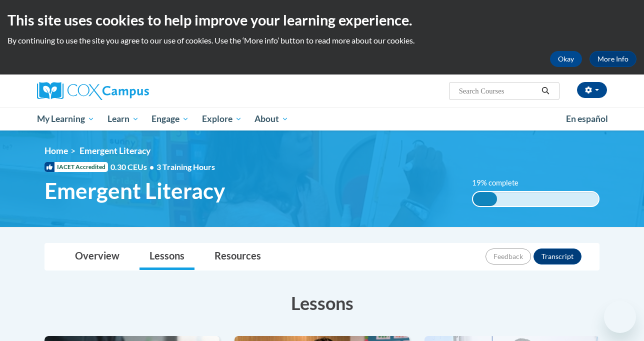  What do you see at coordinates (93, 91) in the screenshot?
I see `img: Cox Campus` at bounding box center [93, 91].